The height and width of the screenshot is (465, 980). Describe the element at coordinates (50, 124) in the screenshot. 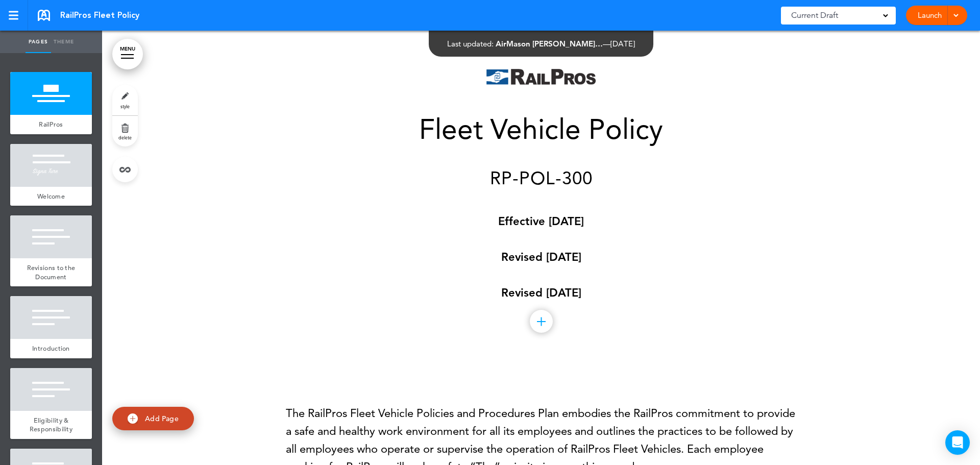

I see `span: RailPros` at that location.